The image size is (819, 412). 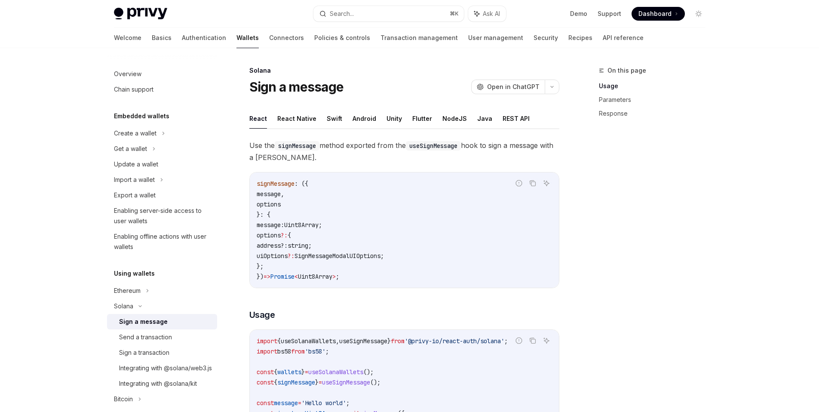 What do you see at coordinates (454, 118) in the screenshot?
I see `button: NodeJS` at bounding box center [454, 118].